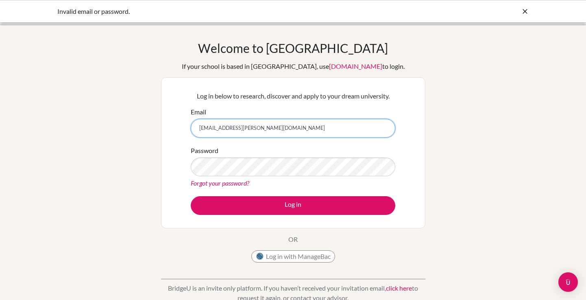 The height and width of the screenshot is (300, 586). What do you see at coordinates (293, 239) in the screenshot?
I see `p: OR` at bounding box center [293, 239].